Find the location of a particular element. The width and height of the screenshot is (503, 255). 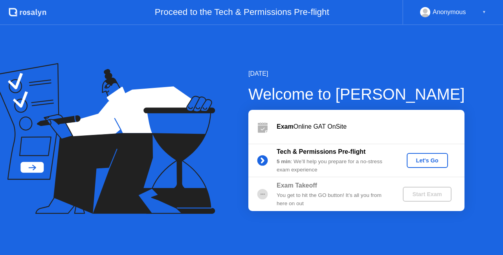

b: Exam Takeoff is located at coordinates (297, 185).